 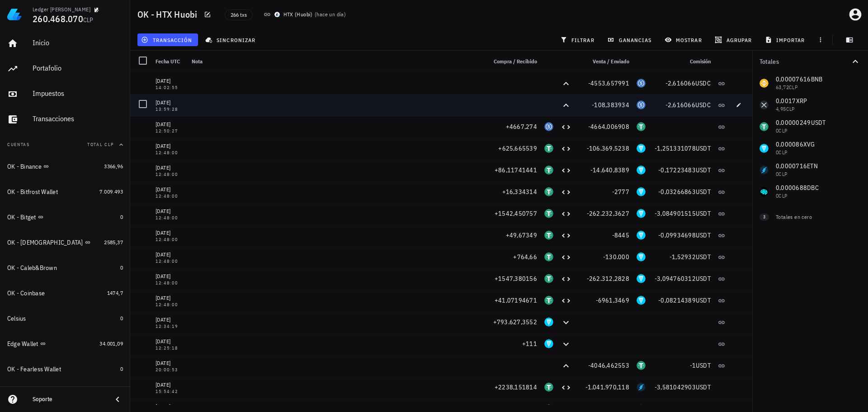 I want to click on span: Nota, so click(x=197, y=61).